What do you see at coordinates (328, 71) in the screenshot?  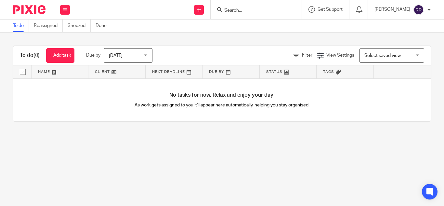 I see `span: Tags` at bounding box center [328, 71].